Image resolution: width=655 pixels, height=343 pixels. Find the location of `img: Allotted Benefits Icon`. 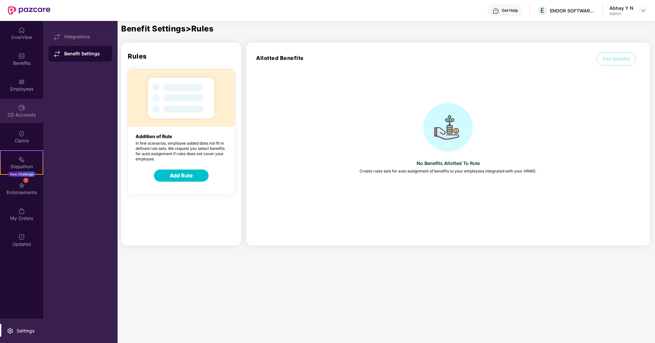

img: Allotted Benefits Icon is located at coordinates (448, 127).